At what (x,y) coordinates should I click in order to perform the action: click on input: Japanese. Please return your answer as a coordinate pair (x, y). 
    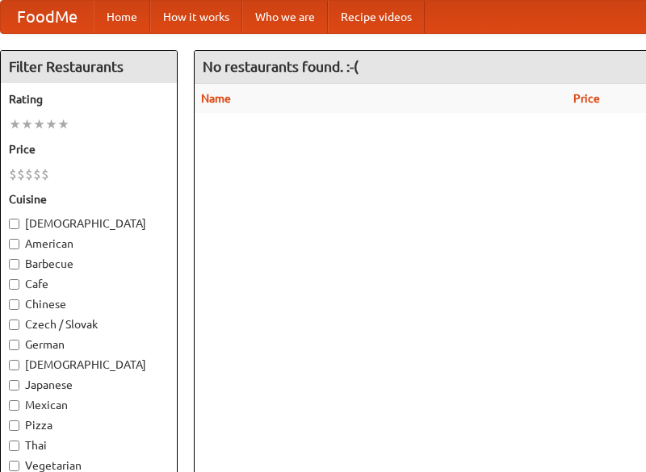
    Looking at the image, I should click on (14, 385).